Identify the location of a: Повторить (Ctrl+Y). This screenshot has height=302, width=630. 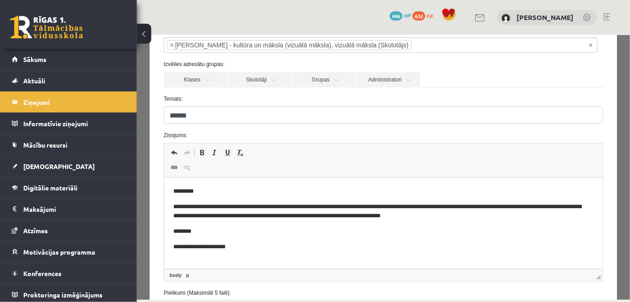
(50, 118).